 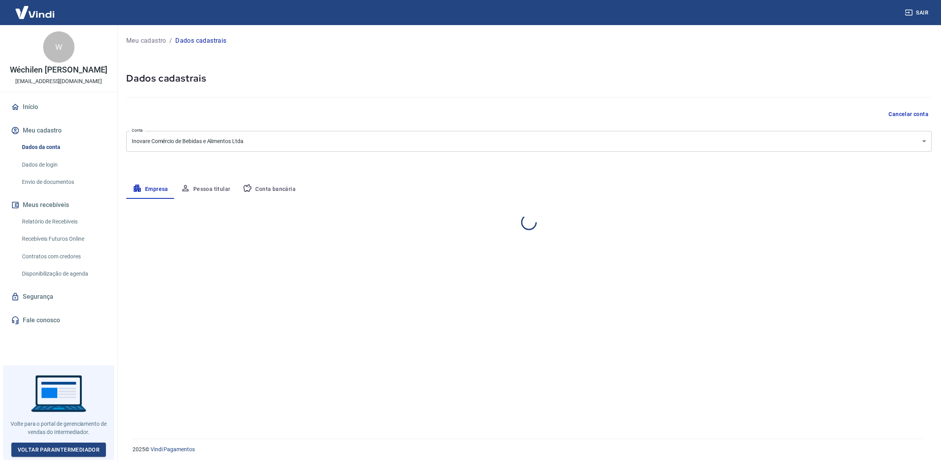 What do you see at coordinates (173, 449) in the screenshot?
I see `a: Vindi Pagamentos` at bounding box center [173, 449].